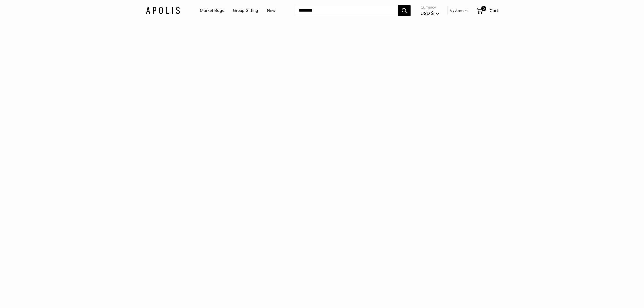 The width and height of the screenshot is (644, 308). I want to click on button: Search, so click(404, 10).